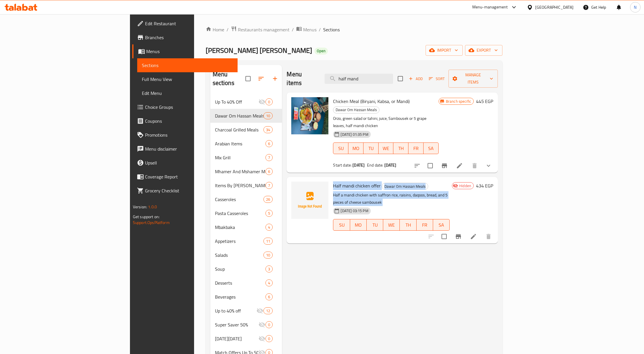 This screenshot has width=644, height=354. Describe the element at coordinates (458, 101) in the screenshot. I see `span: Branch specific` at that location.